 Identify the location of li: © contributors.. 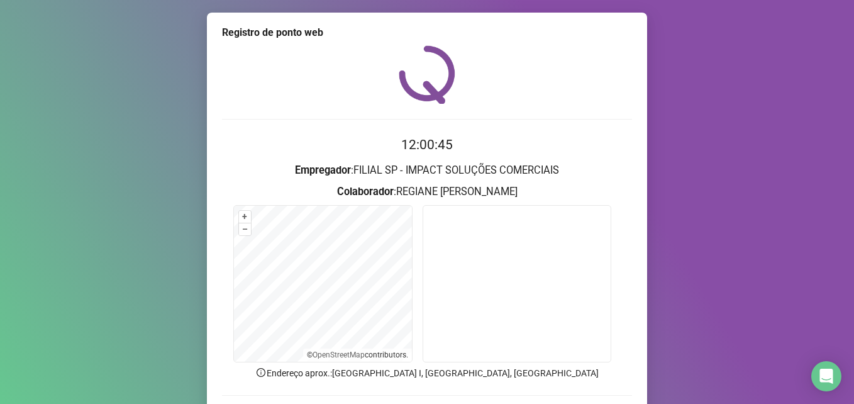
(357, 355).